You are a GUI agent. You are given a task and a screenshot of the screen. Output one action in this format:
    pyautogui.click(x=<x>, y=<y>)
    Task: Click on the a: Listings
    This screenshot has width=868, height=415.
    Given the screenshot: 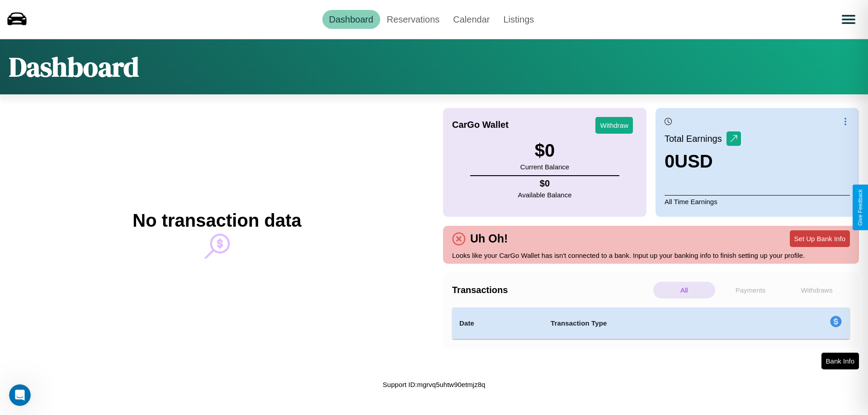 What is the action you would take?
    pyautogui.click(x=519, y=20)
    